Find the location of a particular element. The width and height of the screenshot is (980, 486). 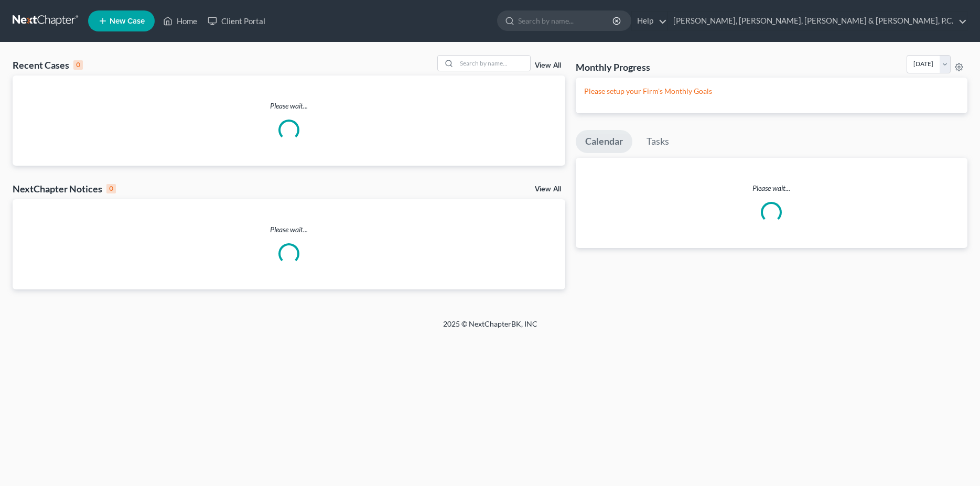

div: 2025 © NextChapterBK, INC is located at coordinates (490, 329).